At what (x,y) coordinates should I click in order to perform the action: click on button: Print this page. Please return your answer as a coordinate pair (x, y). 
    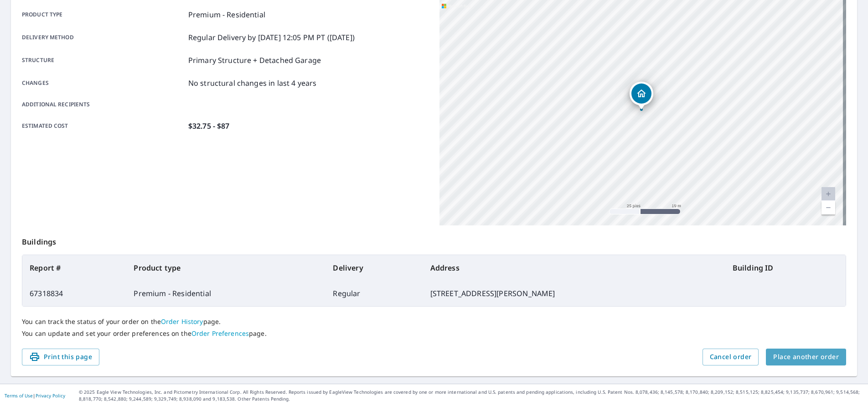
    Looking at the image, I should click on (60, 357).